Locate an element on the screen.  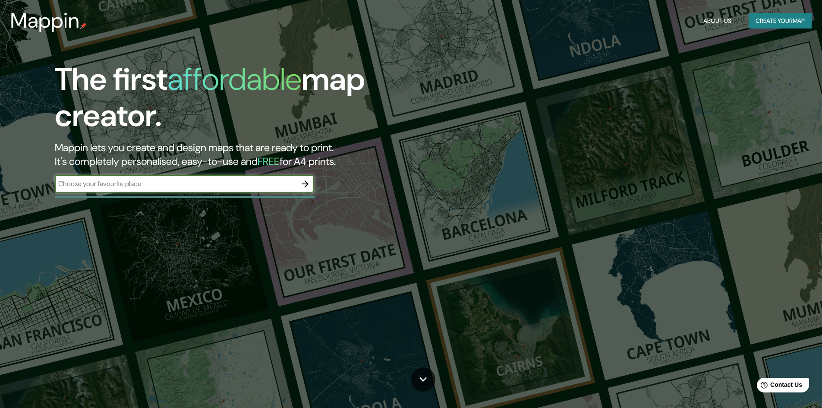
h5: FREE is located at coordinates (268, 161).